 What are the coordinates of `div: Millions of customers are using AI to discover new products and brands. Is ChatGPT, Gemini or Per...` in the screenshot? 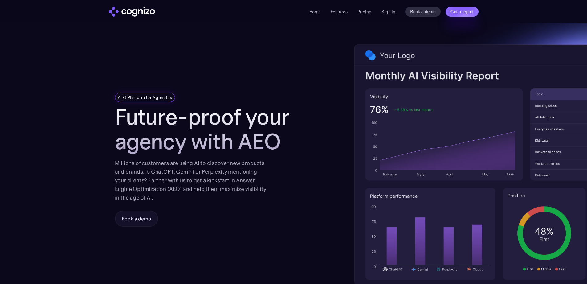 It's located at (191, 180).